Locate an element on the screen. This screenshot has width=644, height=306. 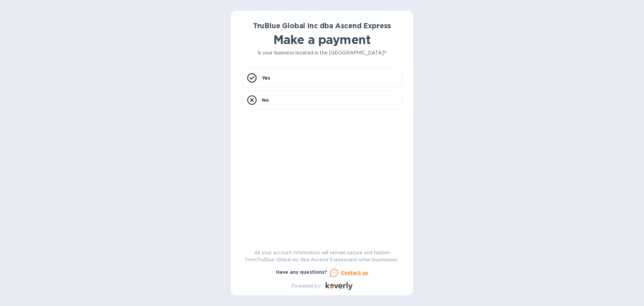
p: No is located at coordinates (265, 100).